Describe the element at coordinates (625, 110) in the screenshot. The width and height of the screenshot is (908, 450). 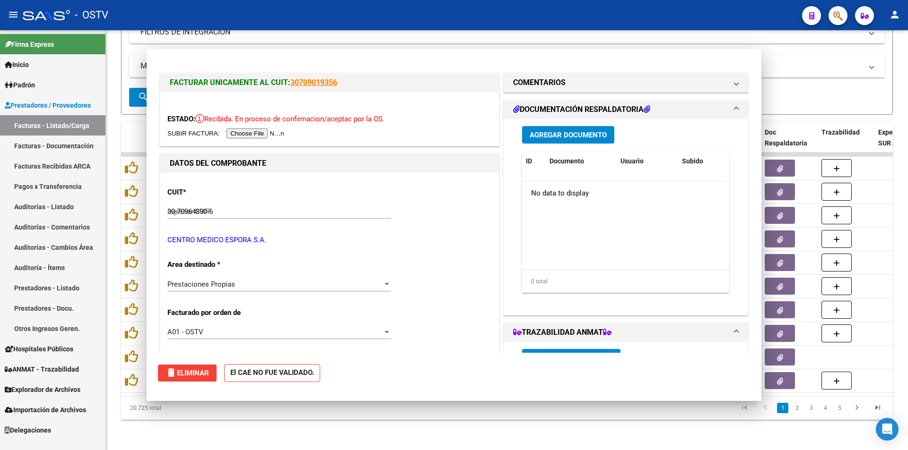
I see `mat-expansion-panel-header: DOCUMENTACIÓN RESPALDATORIA` at that location.